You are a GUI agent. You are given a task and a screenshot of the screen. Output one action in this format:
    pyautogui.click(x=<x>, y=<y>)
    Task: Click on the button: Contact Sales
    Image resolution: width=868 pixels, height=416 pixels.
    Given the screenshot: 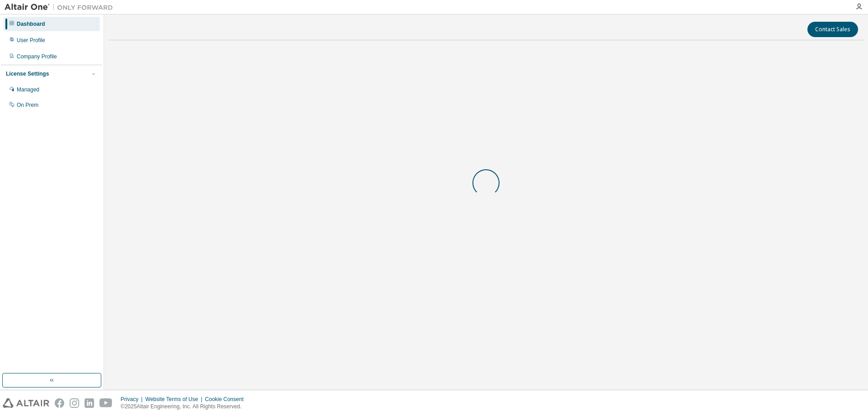 What is the action you would take?
    pyautogui.click(x=833, y=30)
    